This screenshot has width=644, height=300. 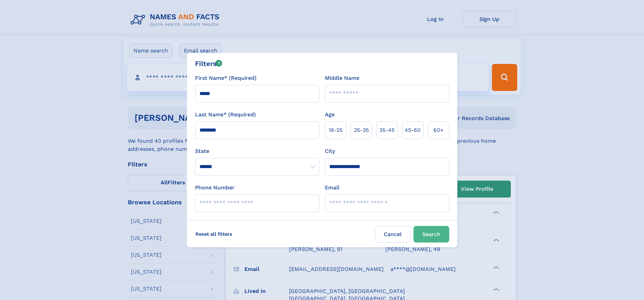 What do you see at coordinates (225, 114) in the screenshot?
I see `label: Last Name* (Required)` at bounding box center [225, 114].